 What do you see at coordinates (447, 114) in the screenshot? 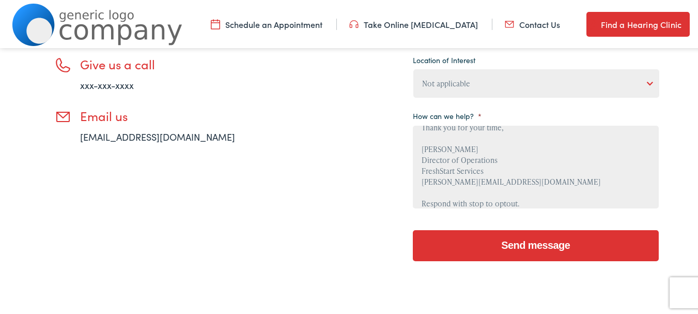
I see `label: How can we help?` at bounding box center [447, 114].